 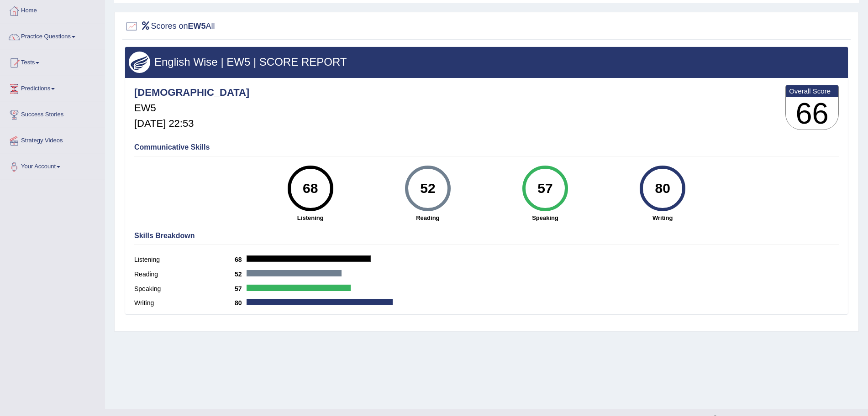 I want to click on a: Your Account, so click(x=53, y=166).